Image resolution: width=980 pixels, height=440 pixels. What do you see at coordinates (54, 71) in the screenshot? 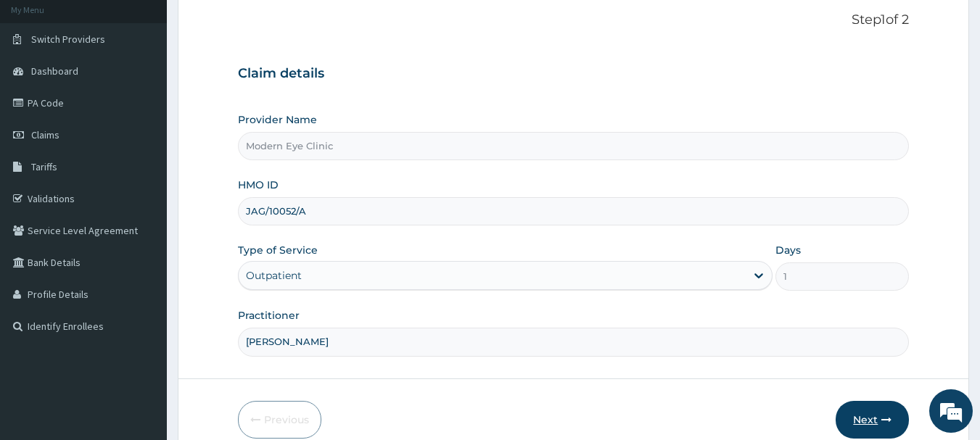
I see `span: Dashboard` at bounding box center [54, 71].